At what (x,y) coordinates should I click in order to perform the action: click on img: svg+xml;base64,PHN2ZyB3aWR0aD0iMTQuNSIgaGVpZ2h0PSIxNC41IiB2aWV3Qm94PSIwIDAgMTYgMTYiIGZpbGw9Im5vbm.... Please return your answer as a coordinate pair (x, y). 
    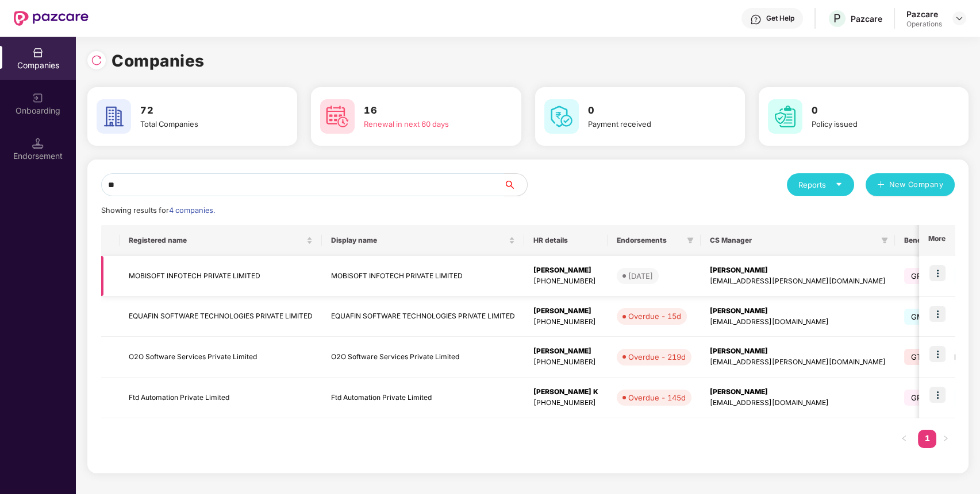
    Looking at the image, I should click on (38, 143).